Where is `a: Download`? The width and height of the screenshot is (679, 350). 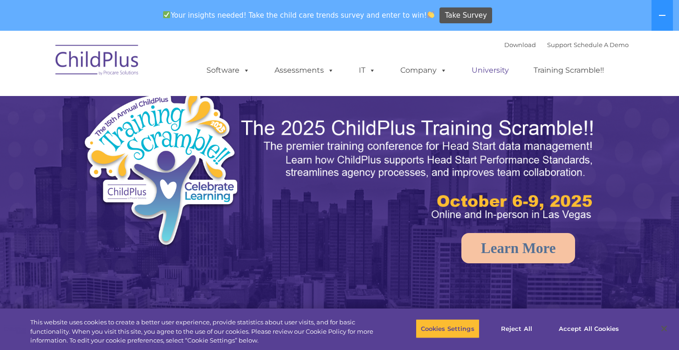 a: Download is located at coordinates (520, 45).